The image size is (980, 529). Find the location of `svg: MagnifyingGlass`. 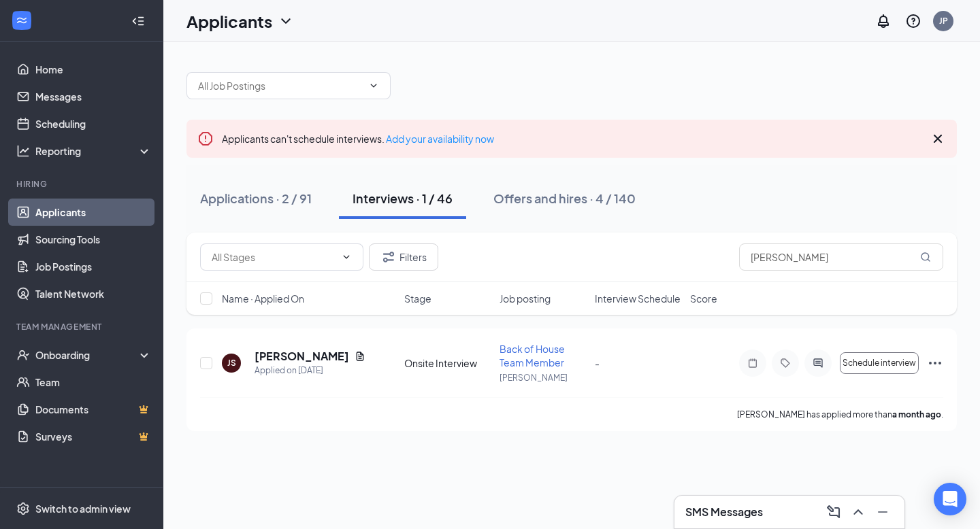

svg: MagnifyingGlass is located at coordinates (925, 257).